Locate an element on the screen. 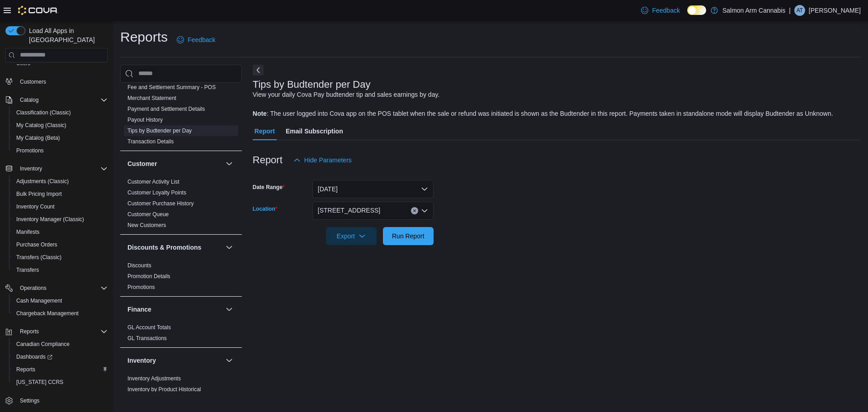 Image resolution: width=868 pixels, height=412 pixels. a: Discounts is located at coordinates (139, 266).